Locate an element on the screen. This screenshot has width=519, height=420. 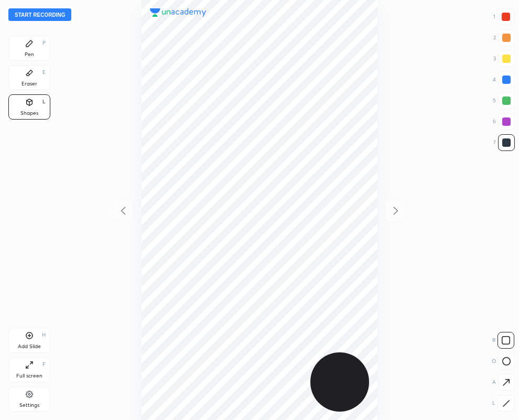
div: Full screen is located at coordinates (29, 376).